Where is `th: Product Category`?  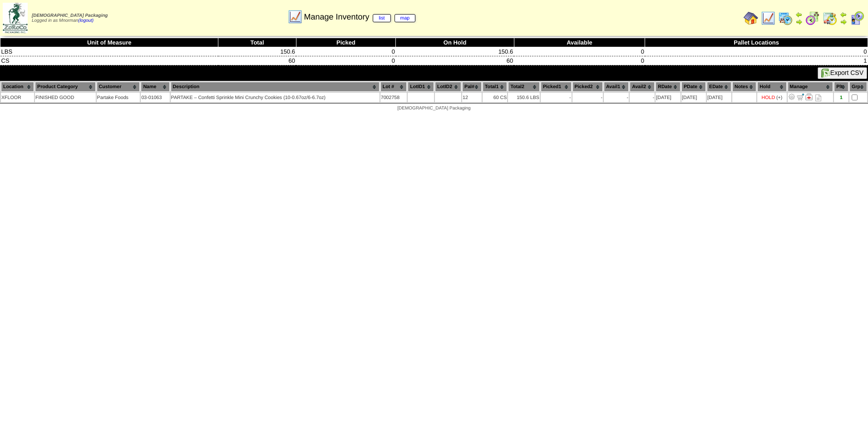 th: Product Category is located at coordinates (65, 87).